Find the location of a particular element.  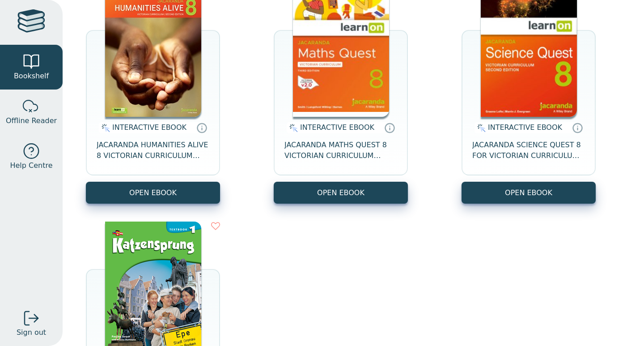

span: JACARANDA SCIENCE QUEST 8 FOR VICTORIAN CURRICULUM LEARNON 2E EBOOK is located at coordinates (528, 151).